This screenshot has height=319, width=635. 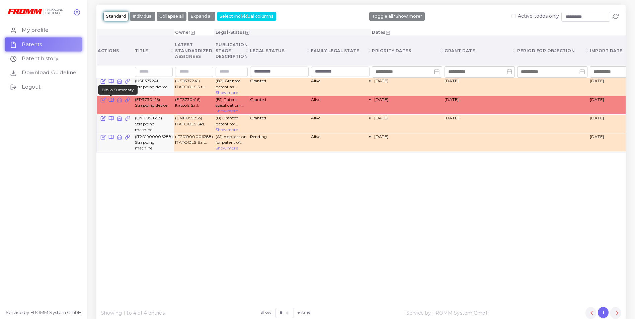 What do you see at coordinates (232, 84) in the screenshot?
I see `span: (B2) Granted patent as second publication (A1) Application published` at bounding box center [232, 84].